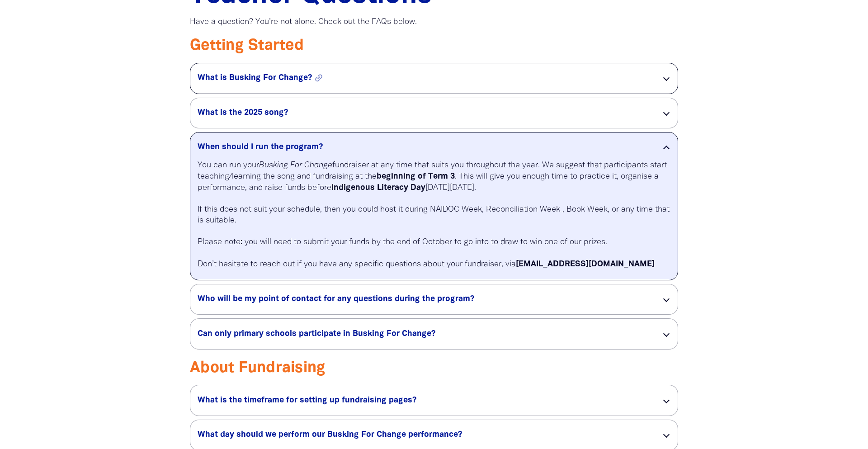  I want to click on b: beginning of Term 3, so click(415, 176).